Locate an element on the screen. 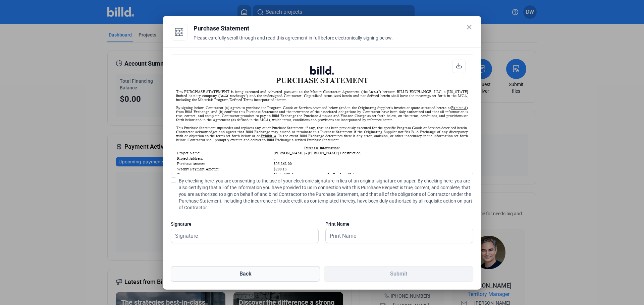  td: Project Name: is located at coordinates (225, 153).